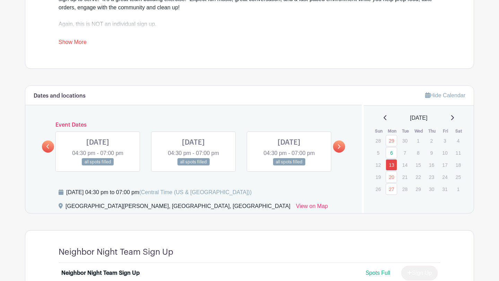 The width and height of the screenshot is (499, 281). What do you see at coordinates (405, 153) in the screenshot?
I see `p: 7` at bounding box center [405, 153].